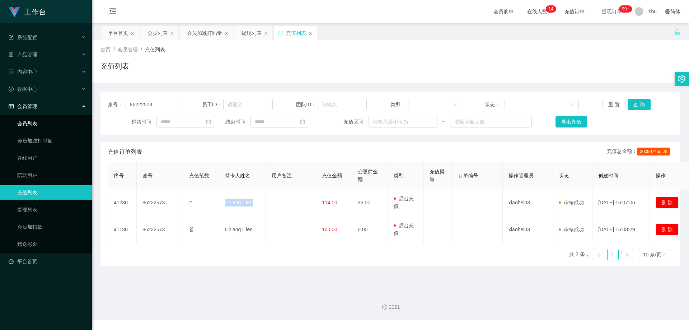 The image size is (689, 330). Describe the element at coordinates (11, 106) in the screenshot. I see `i: 图标: table` at that location.